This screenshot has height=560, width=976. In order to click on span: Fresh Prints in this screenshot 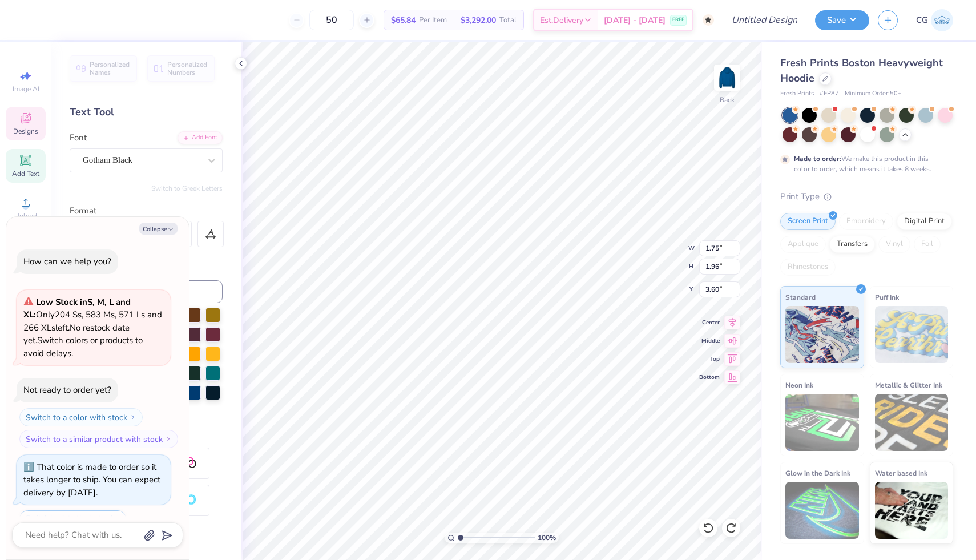, I will do `click(796, 93)`.